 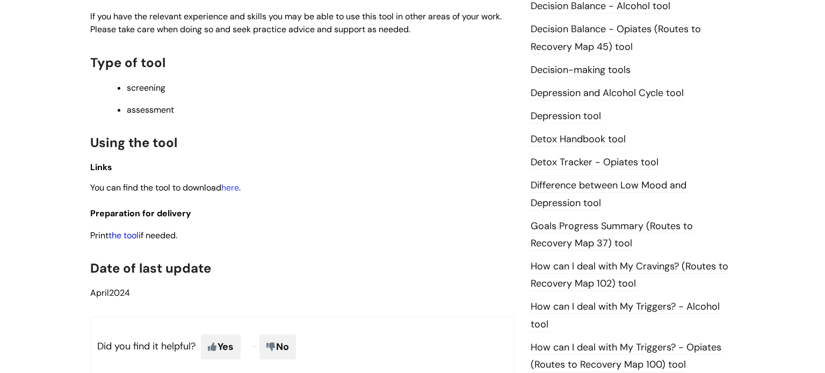 I want to click on span: Links, so click(x=101, y=167).